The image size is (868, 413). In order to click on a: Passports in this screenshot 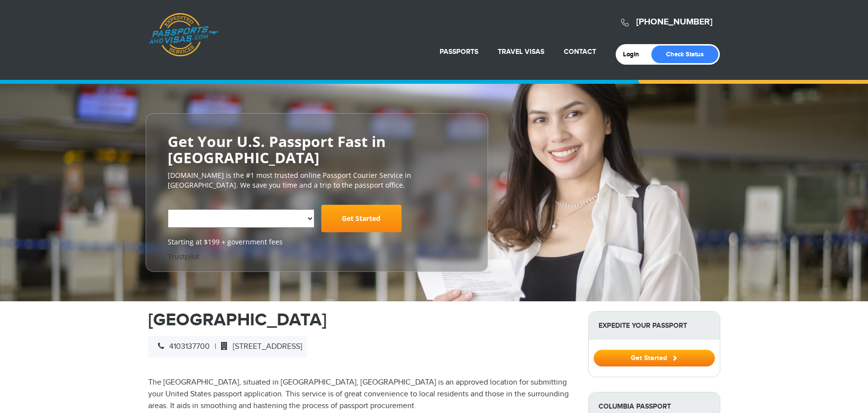, I will do `click(459, 51)`.